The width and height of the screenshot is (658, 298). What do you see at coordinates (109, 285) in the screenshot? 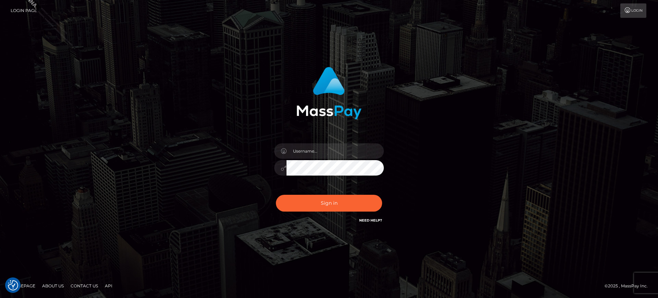
I see `a: API` at bounding box center [109, 285].